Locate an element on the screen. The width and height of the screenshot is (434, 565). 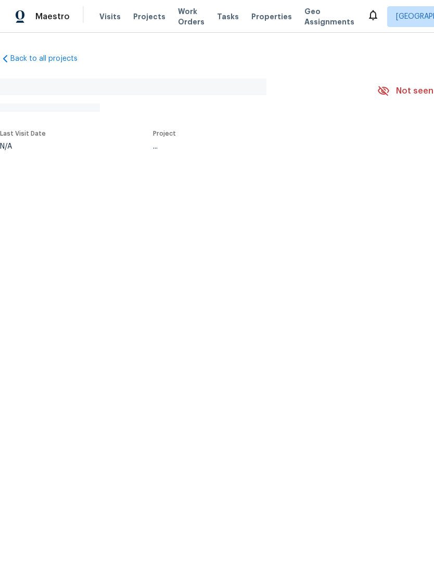
span: Visits is located at coordinates (110, 17).